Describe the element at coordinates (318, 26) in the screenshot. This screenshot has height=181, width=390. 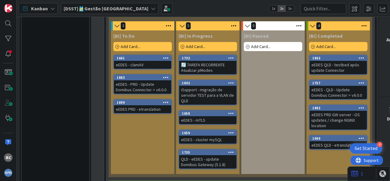
I see `span: 4` at that location.